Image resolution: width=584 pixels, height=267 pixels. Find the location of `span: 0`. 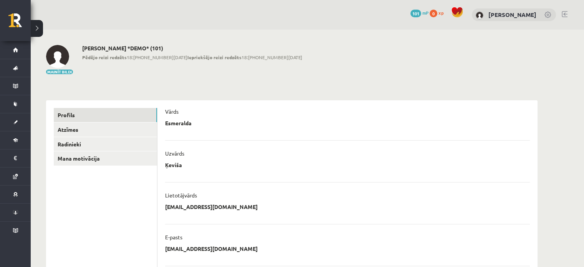

span: 0 is located at coordinates (434, 13).